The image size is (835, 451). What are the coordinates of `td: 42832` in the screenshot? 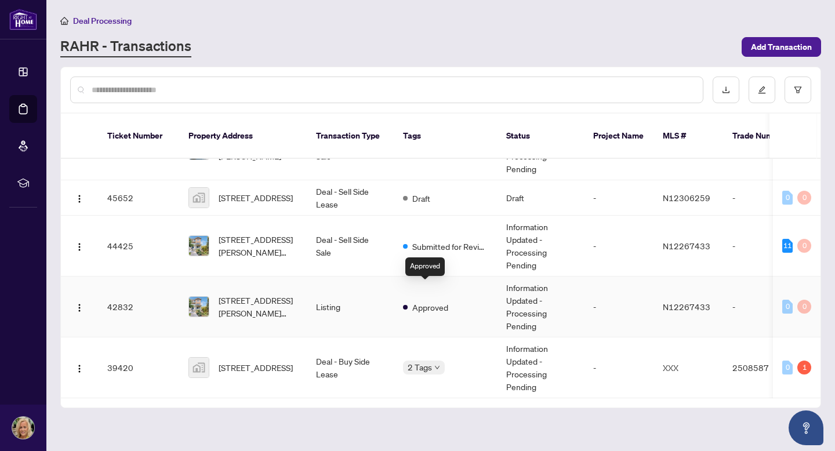 It's located at (139, 307).